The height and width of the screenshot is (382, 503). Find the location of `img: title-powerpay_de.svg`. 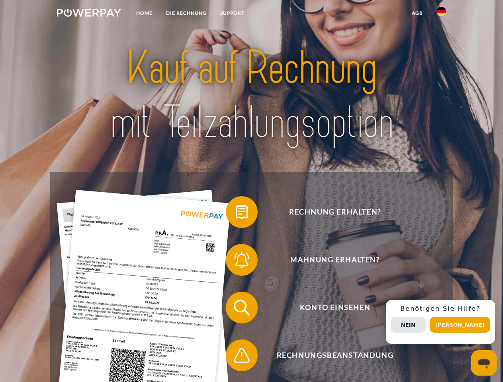

img: title-powerpay_de.svg is located at coordinates (251, 95).